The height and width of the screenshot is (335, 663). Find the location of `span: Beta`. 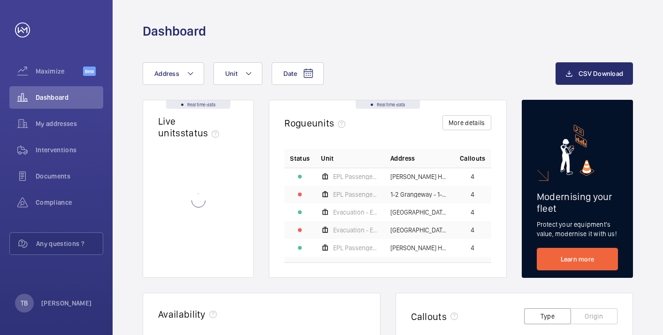

span: Beta is located at coordinates (89, 71).